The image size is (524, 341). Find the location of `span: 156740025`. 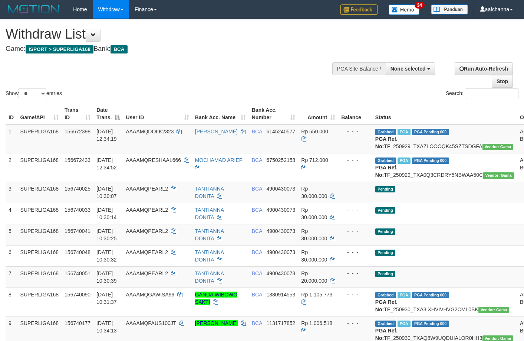

span: 156740025 is located at coordinates (78, 188).